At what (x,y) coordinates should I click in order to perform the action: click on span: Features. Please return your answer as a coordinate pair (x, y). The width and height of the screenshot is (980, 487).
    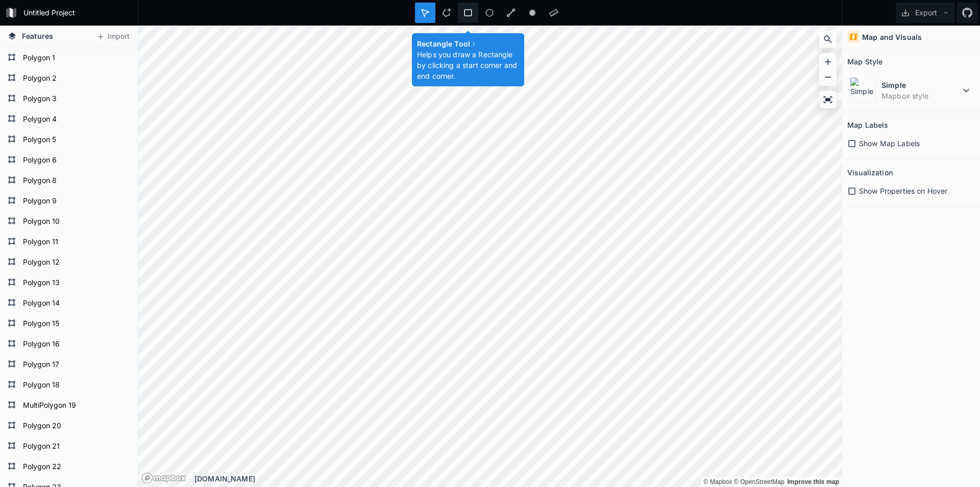
    Looking at the image, I should click on (38, 36).